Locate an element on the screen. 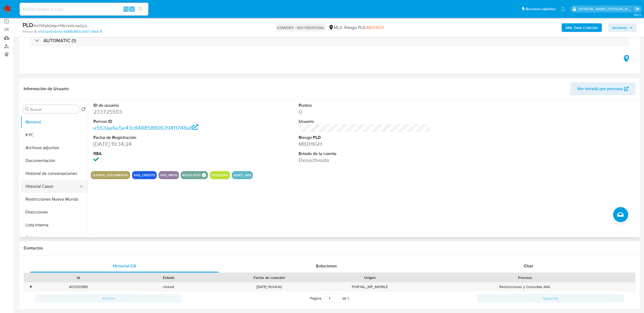 The height and width of the screenshot is (313, 644). input: Buscar usuario o caso... is located at coordinates (84, 9).